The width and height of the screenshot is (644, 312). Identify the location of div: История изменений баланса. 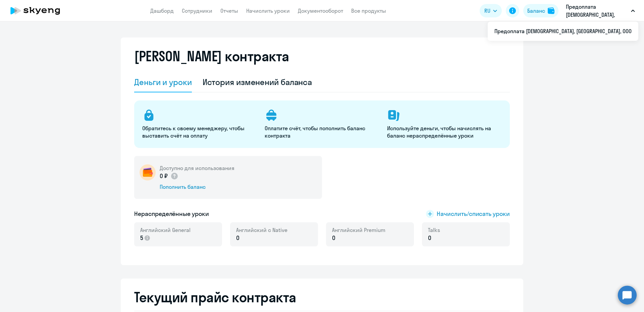
(257, 82).